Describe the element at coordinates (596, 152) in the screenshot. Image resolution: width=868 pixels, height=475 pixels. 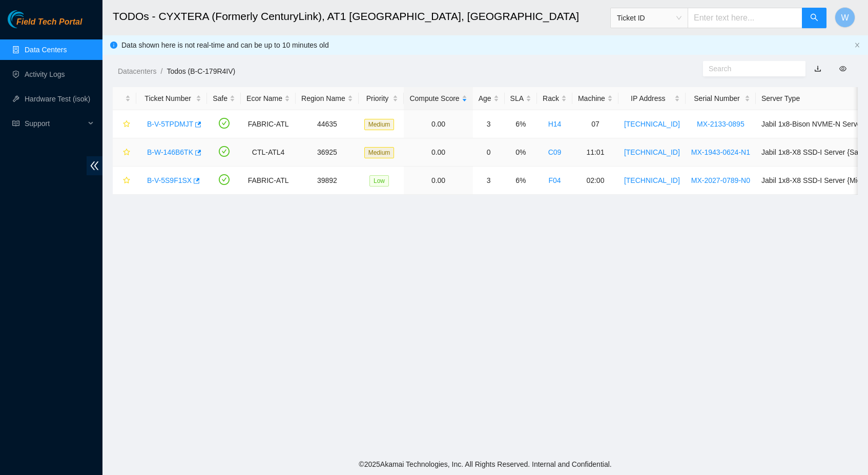
I see `td: 11:01` at that location.